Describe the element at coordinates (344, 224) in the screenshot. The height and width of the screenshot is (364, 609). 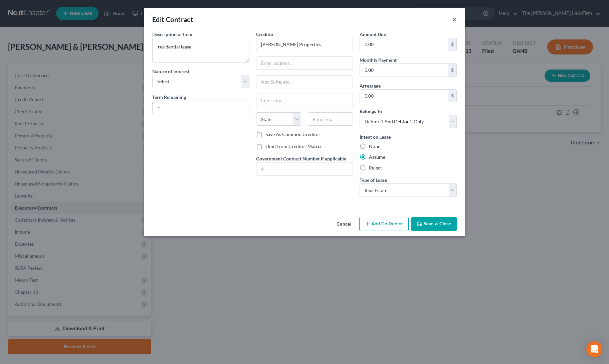
I see `button: Cancel` at that location.